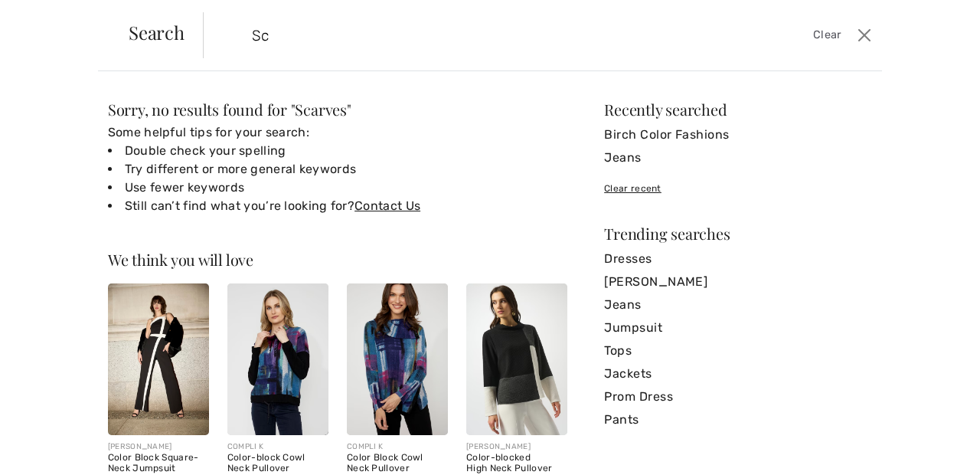 The height and width of the screenshot is (475, 980). I want to click on span: We think you will love, so click(181, 259).